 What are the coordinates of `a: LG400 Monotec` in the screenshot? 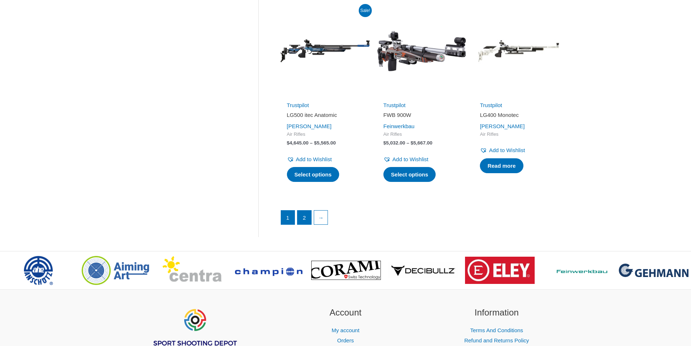 It's located at (518, 116).